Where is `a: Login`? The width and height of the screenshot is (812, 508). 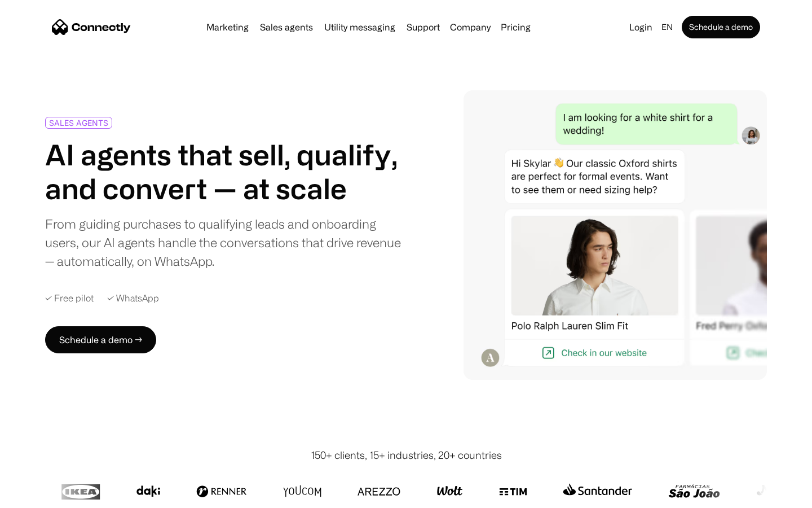
a: Login is located at coordinates (641, 27).